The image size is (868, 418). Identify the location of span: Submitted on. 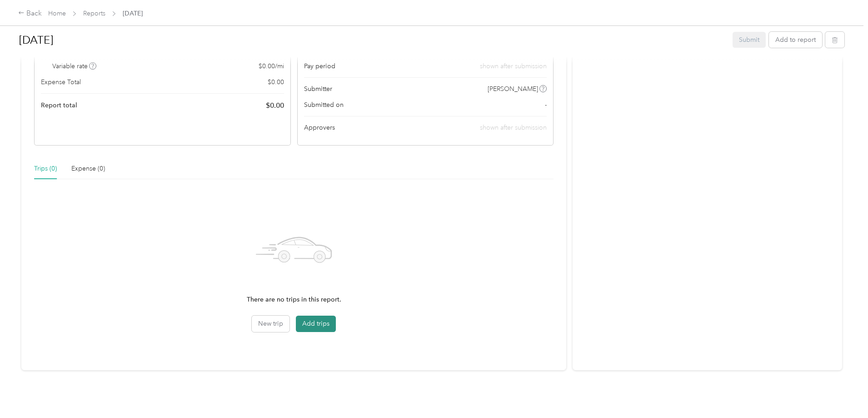
(323, 104).